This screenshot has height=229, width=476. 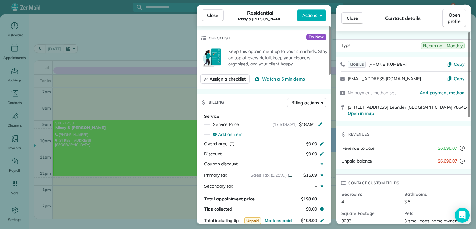 I want to click on span: Actions, so click(x=310, y=15).